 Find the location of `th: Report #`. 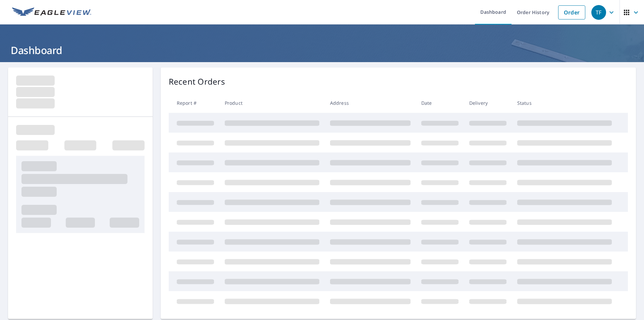

th: Report # is located at coordinates (194, 103).